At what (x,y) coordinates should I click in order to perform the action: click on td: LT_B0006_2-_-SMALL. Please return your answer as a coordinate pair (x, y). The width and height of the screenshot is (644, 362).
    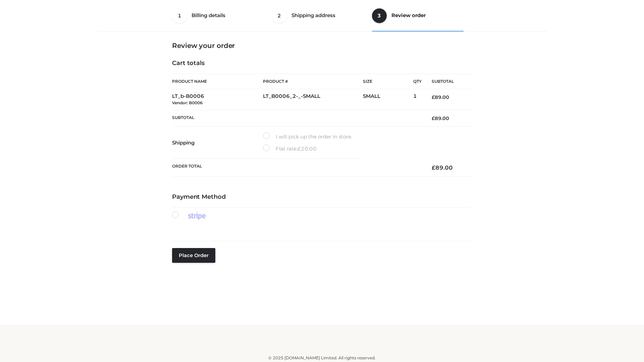
    Looking at the image, I should click on (313, 99).